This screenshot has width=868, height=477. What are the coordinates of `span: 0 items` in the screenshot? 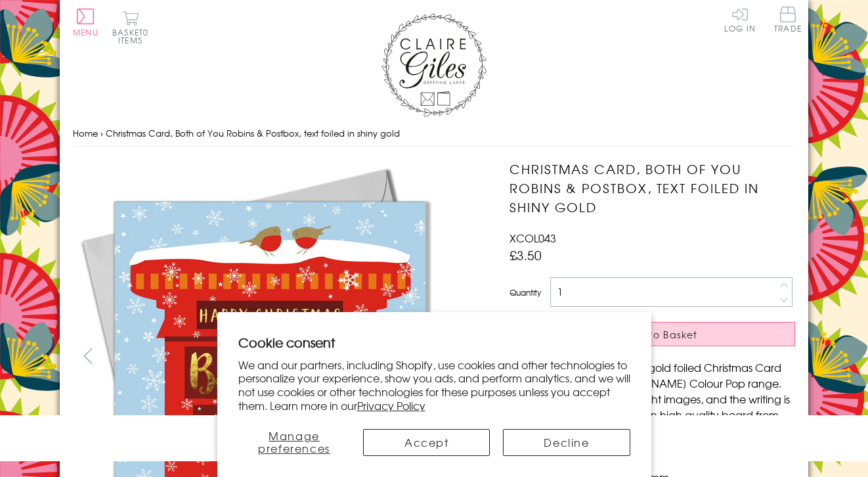 It's located at (133, 36).